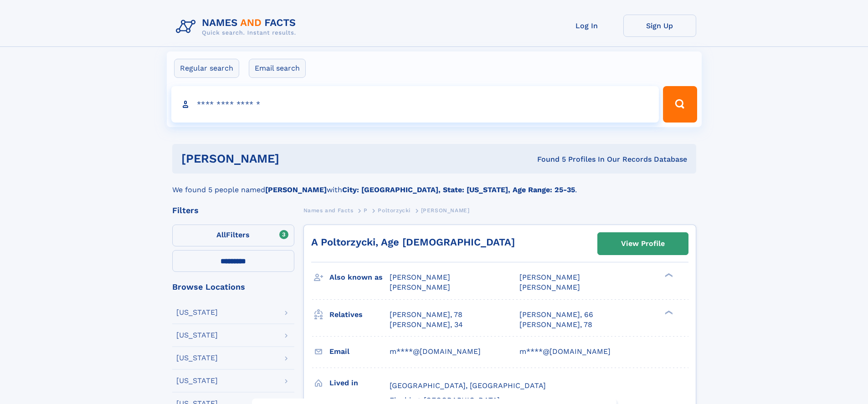 The image size is (868, 404). Describe the element at coordinates (587, 25) in the screenshot. I see `a: Log In` at that location.